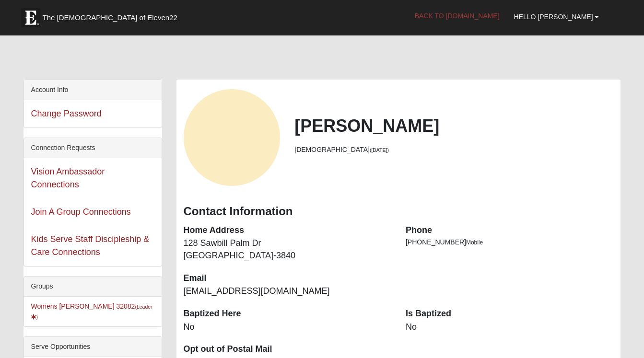 This screenshot has width=644, height=358. I want to click on div: Groups, so click(92, 286).